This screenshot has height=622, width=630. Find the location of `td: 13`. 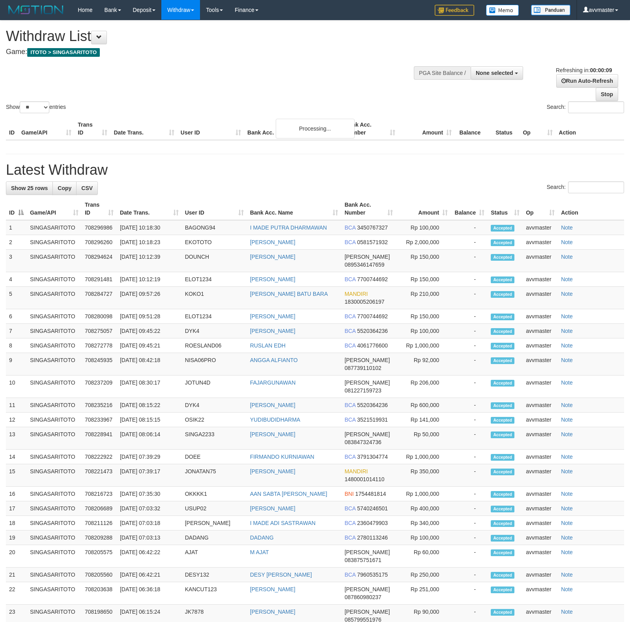

td: 13 is located at coordinates (16, 438).